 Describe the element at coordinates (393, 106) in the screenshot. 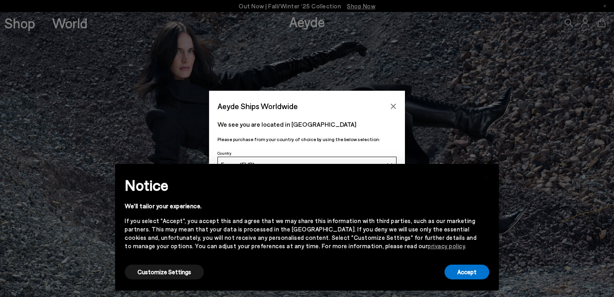

I see `button: Close` at that location.